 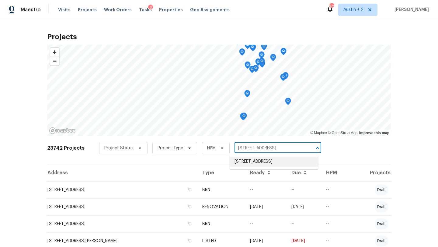 I want to click on span: Visits, so click(x=64, y=10).